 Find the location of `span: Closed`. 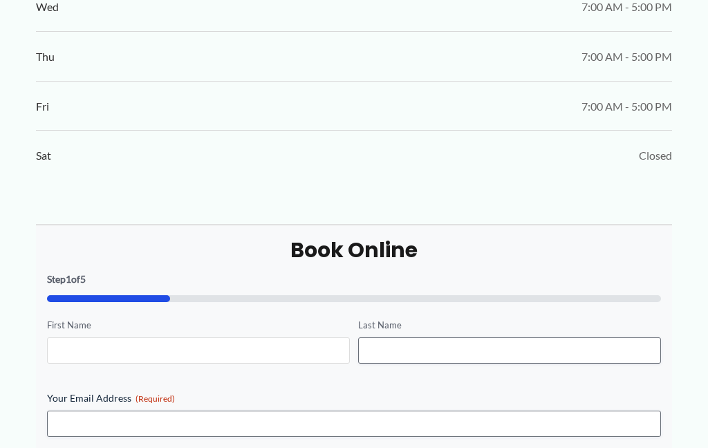

span: Closed is located at coordinates (655, 156).